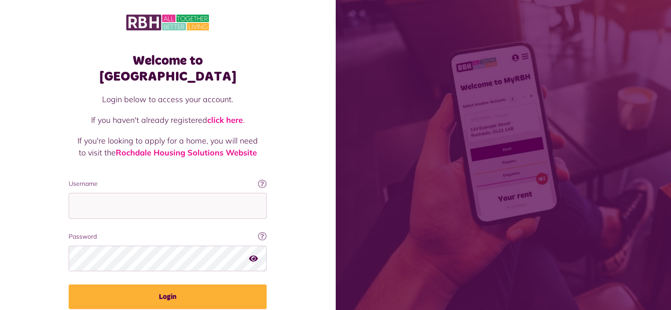  What do you see at coordinates (186, 152) in the screenshot?
I see `a: Rochdale Housing Solutions Website` at bounding box center [186, 152].